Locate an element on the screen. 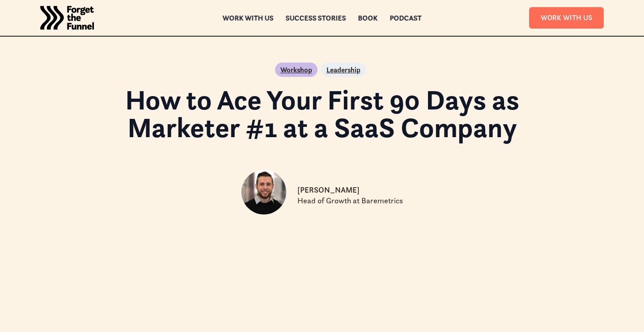  div: Work with us is located at coordinates (248, 18).